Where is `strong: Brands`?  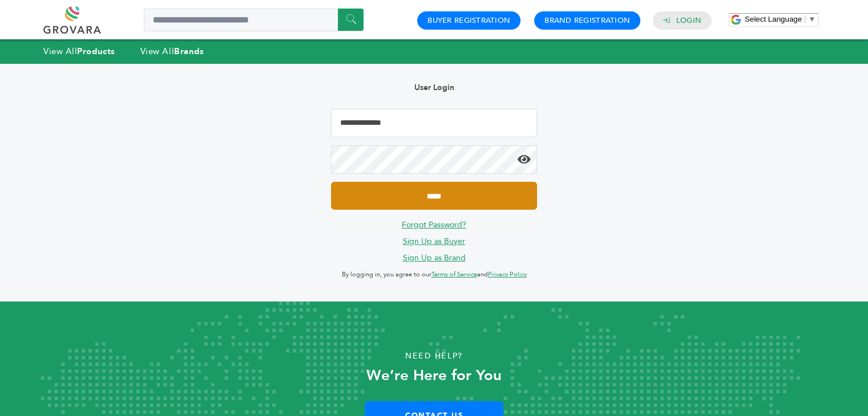 strong: Brands is located at coordinates (189, 52).